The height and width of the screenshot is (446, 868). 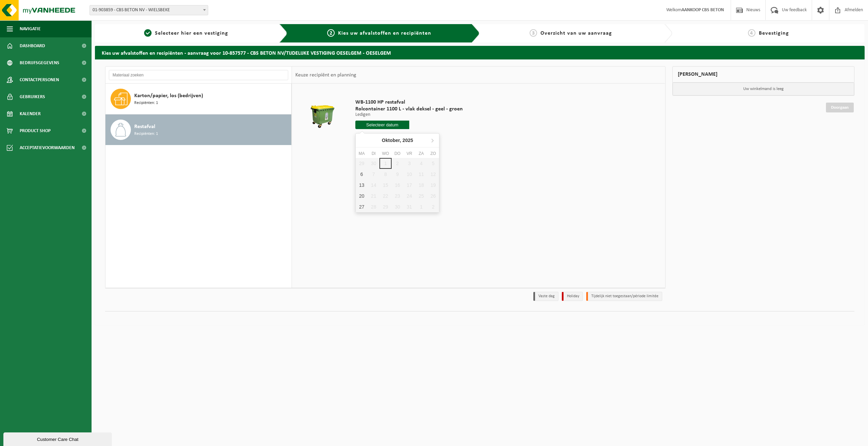 What do you see at coordinates (198, 130) in the screenshot?
I see `button: Restafval Recipiënten: 1` at bounding box center [198, 130].